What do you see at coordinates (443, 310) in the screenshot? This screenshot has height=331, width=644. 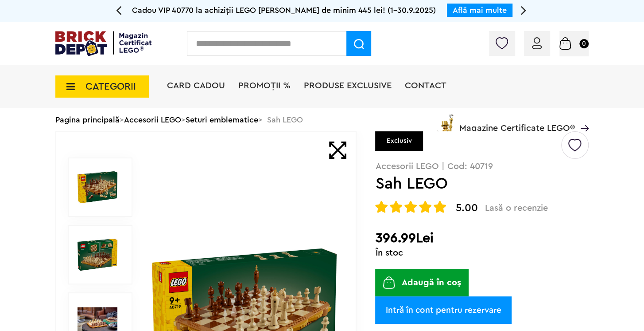 I see `a: Intră în cont pentru rezervare` at bounding box center [443, 310].